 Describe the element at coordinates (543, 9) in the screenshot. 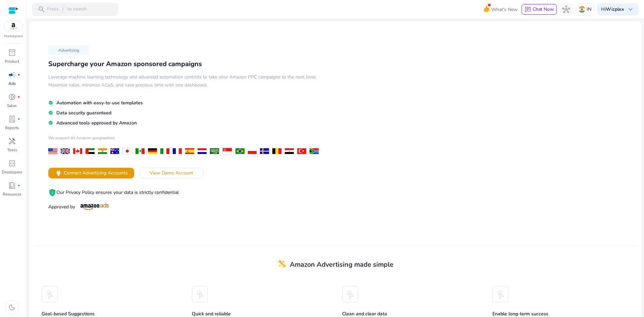

I see `span: Chat Now` at that location.